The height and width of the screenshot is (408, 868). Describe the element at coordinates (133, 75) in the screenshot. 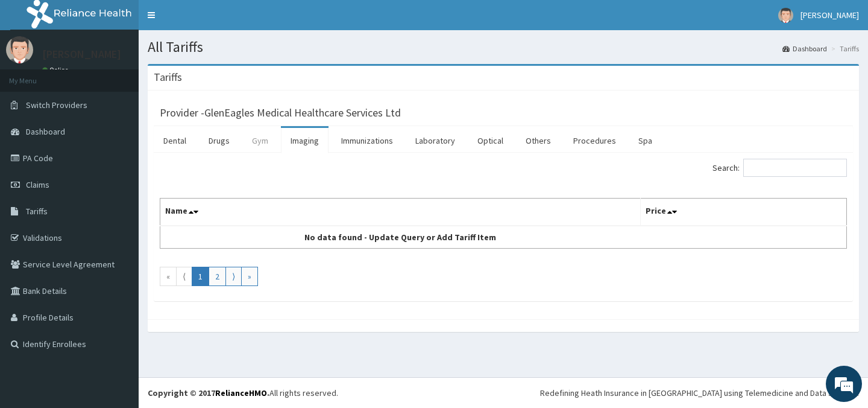

I see `div: Chat with us now` at that location.